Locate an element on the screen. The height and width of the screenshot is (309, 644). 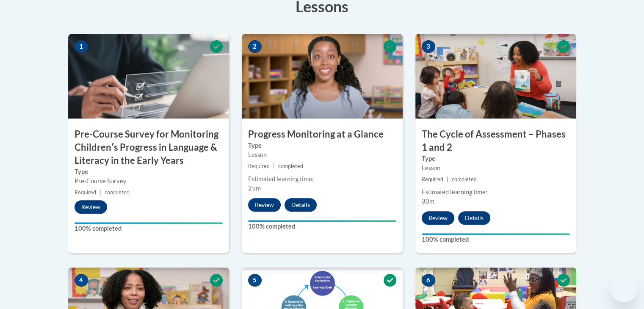
span: 5 is located at coordinates (255, 280).